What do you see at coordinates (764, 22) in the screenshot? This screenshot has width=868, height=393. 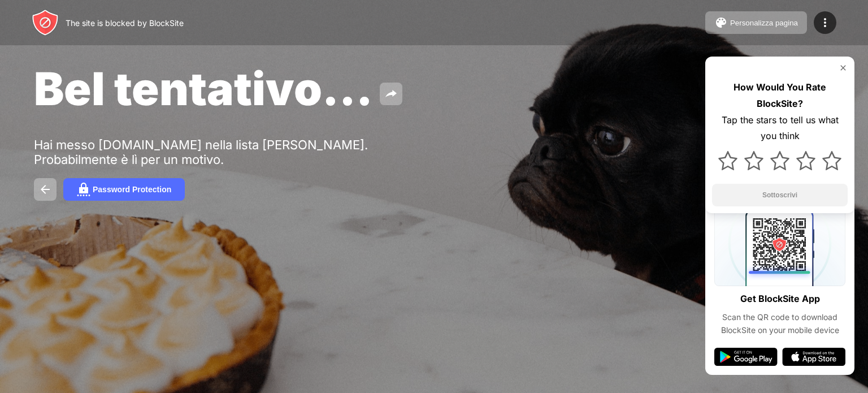 I see `div: Personalizza pagina` at bounding box center [764, 22].